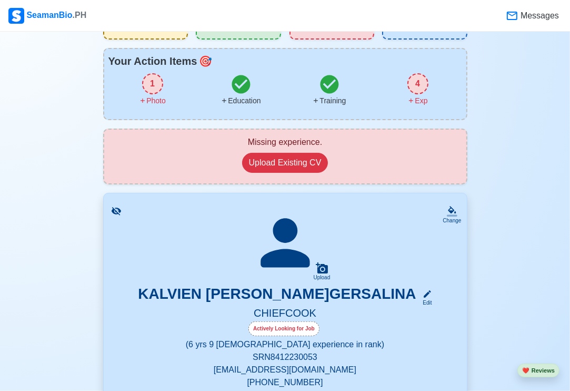 Image resolution: width=570 pixels, height=391 pixels. What do you see at coordinates (538, 16) in the screenshot?
I see `span: Messages` at bounding box center [538, 16].